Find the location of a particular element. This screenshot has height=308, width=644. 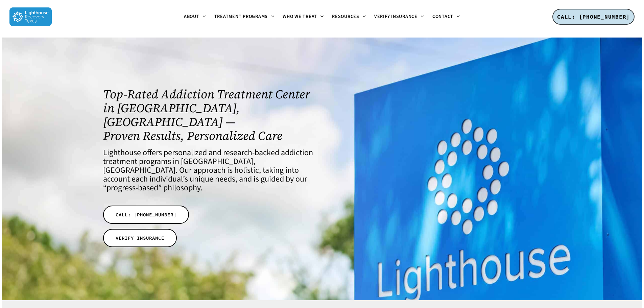

span: Resources is located at coordinates (345, 17).